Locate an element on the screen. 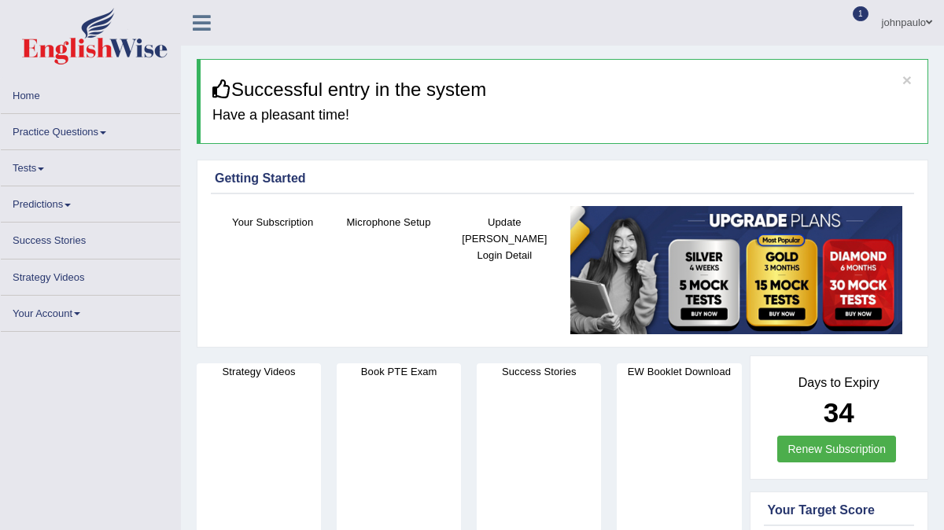 This screenshot has width=944, height=530. h4: Microphone Setup is located at coordinates (388, 222).